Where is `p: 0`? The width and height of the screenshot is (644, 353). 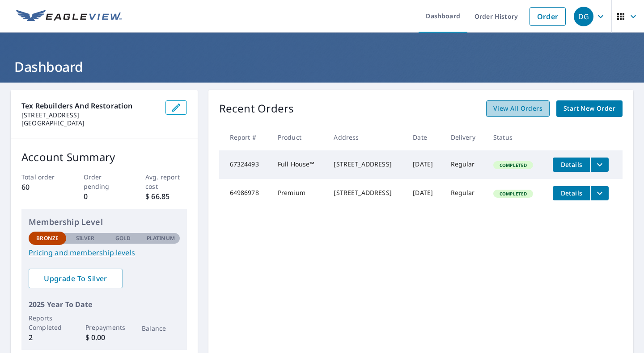 p: 0 is located at coordinates (104, 197).